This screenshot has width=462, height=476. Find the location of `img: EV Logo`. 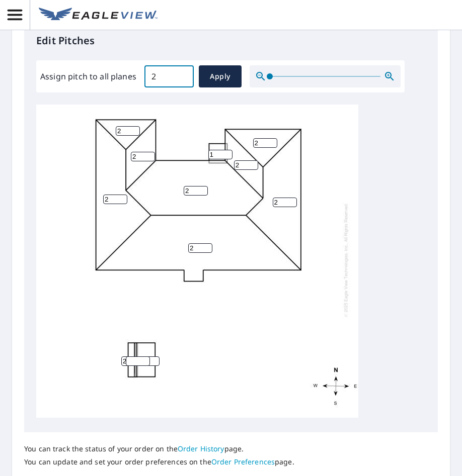

img: EV Logo is located at coordinates (98, 15).